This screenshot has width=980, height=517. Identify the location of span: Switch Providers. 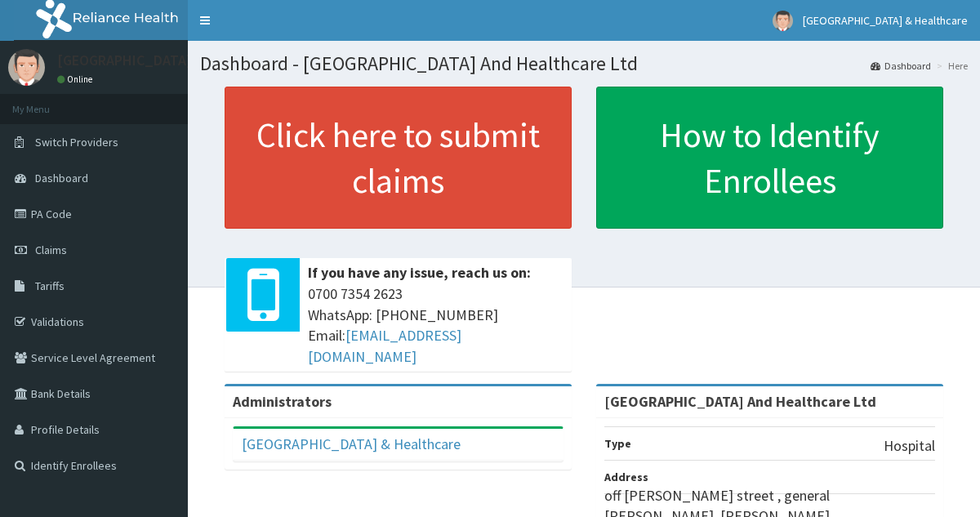
(77, 142).